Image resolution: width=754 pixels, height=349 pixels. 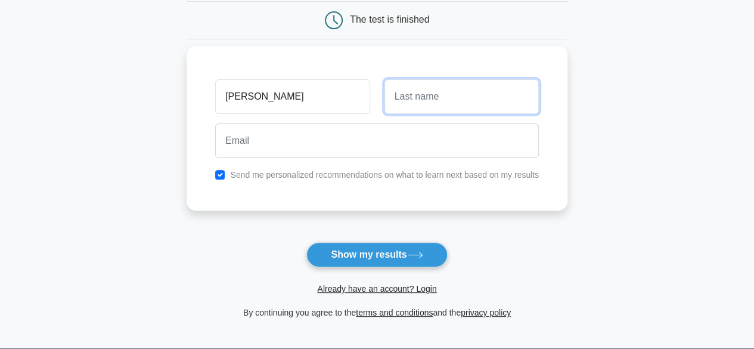 I want to click on button: Show my results, so click(x=377, y=255).